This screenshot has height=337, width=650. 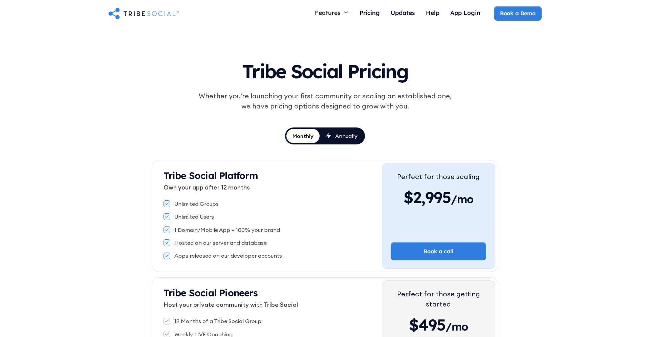 What do you see at coordinates (433, 13) in the screenshot?
I see `div: Help` at bounding box center [433, 13].